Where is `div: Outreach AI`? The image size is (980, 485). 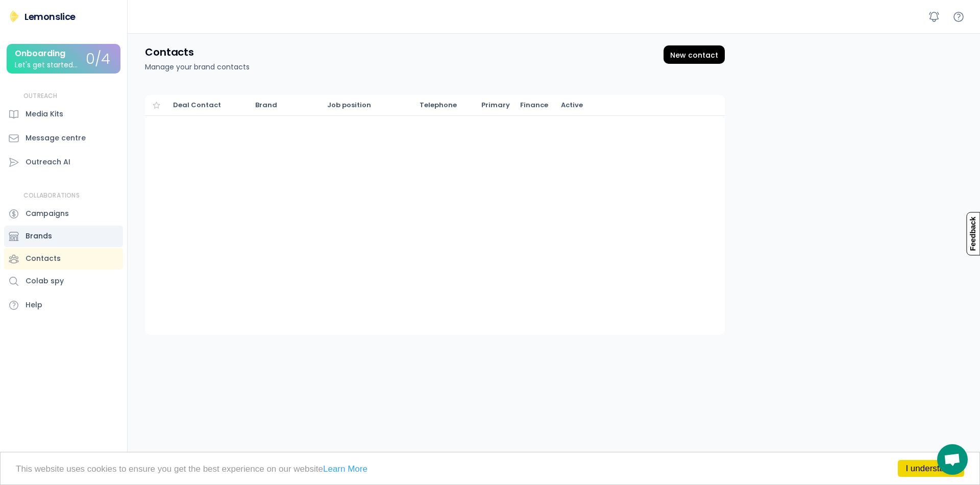
div: Outreach AI is located at coordinates (48, 162).